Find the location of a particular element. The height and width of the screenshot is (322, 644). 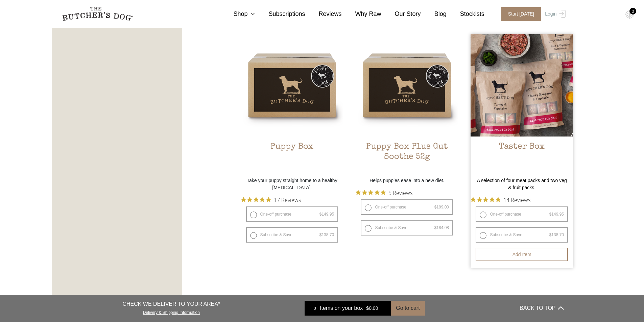

h2: Puppy Box Plus Gut Soothe 52g is located at coordinates (407, 158).